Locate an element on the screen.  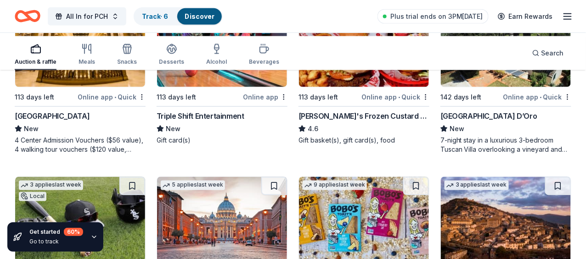
button: Alcohol is located at coordinates (216, 55).